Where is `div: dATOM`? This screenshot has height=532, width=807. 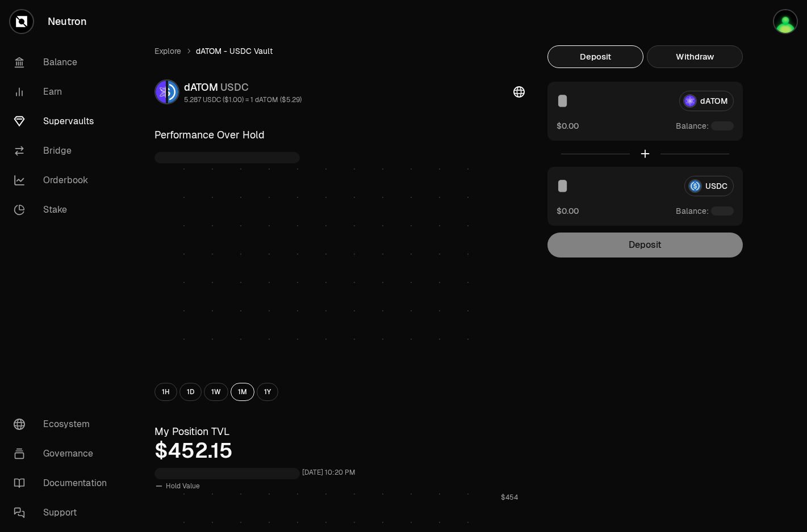
div: dATOM is located at coordinates (242, 87).